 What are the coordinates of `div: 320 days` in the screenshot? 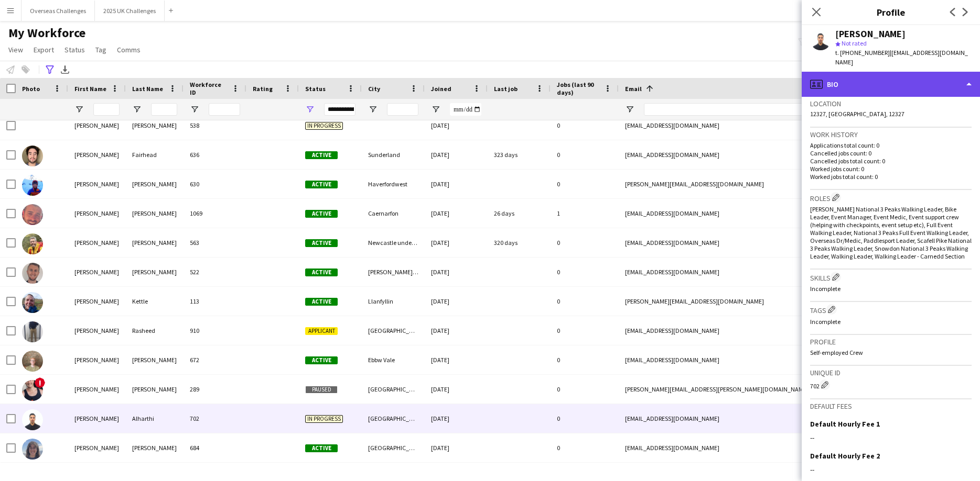 It's located at (519, 242).